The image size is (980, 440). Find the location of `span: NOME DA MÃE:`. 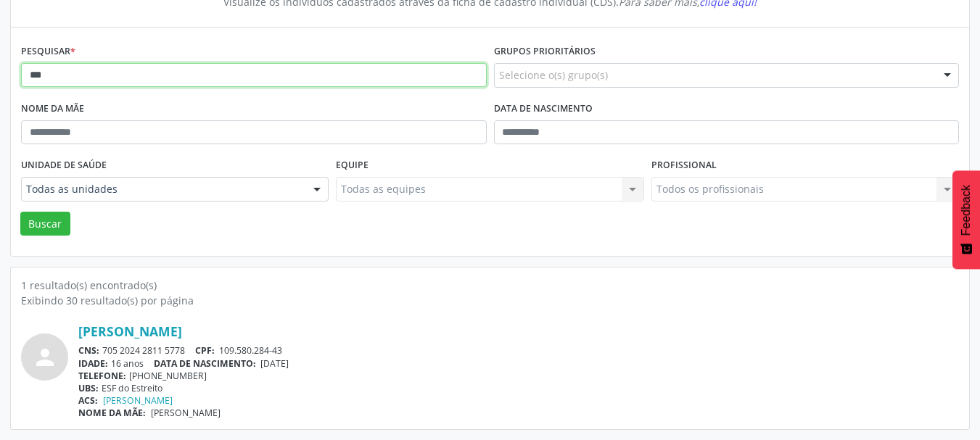

span: NOME DA MÃE: is located at coordinates (112, 413).